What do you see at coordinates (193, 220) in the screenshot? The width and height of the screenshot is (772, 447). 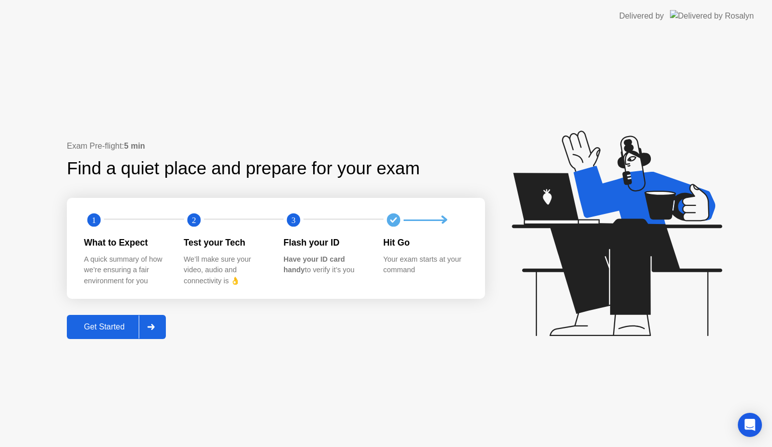 I see `text: 2` at bounding box center [193, 220].